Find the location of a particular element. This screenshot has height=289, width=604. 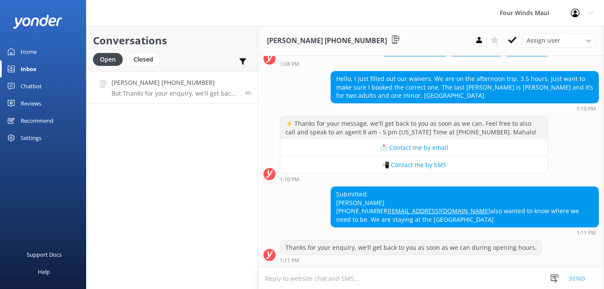

div: Reviews is located at coordinates (31, 103).